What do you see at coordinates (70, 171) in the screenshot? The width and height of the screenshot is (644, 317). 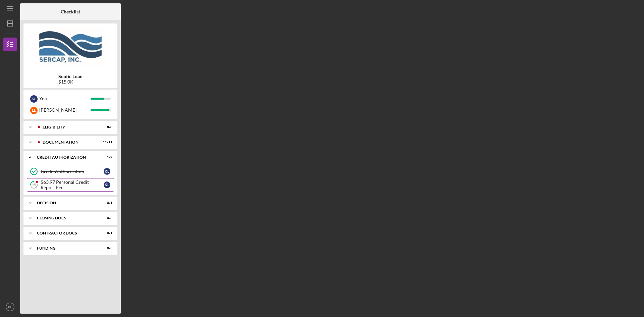 I see `a: Credit AuthorizationKL` at bounding box center [70, 171].